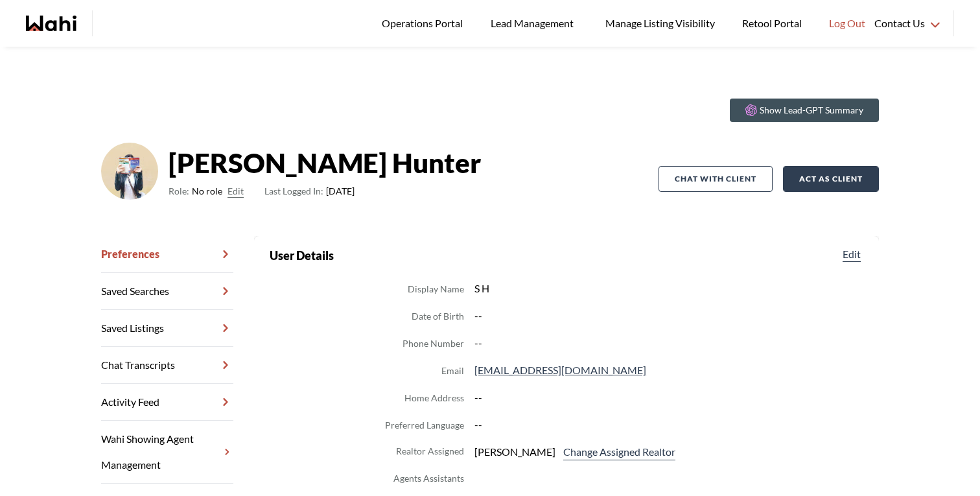 The image size is (980, 496). What do you see at coordinates (811, 110) in the screenshot?
I see `p: Show Lead-GPT Summary` at bounding box center [811, 110].